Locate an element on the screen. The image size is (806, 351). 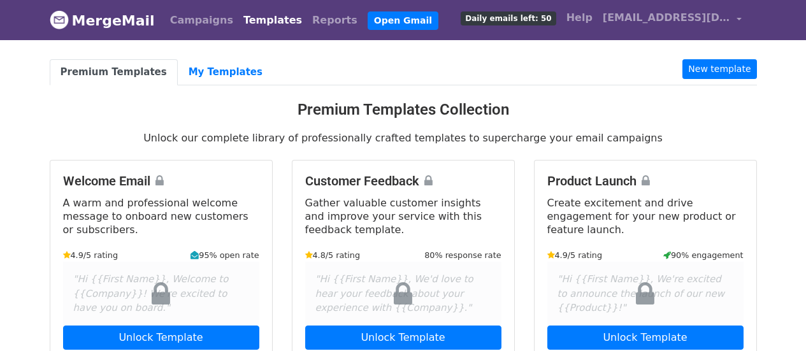
a: MergeMail is located at coordinates (102, 20).